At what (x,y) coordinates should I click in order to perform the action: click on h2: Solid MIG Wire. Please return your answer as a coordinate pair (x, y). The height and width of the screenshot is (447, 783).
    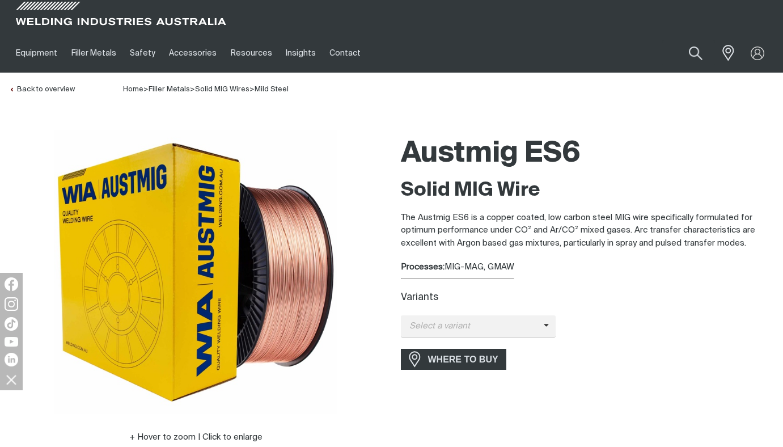
    Looking at the image, I should click on (588, 191).